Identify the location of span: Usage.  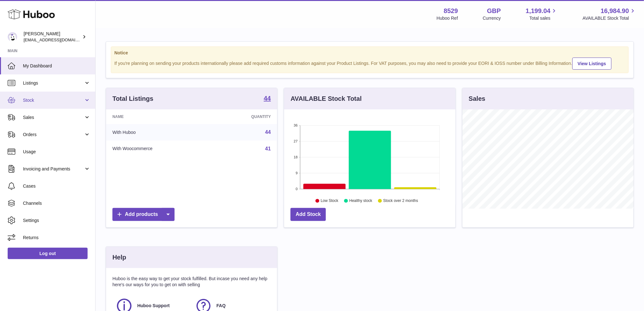
(57, 152).